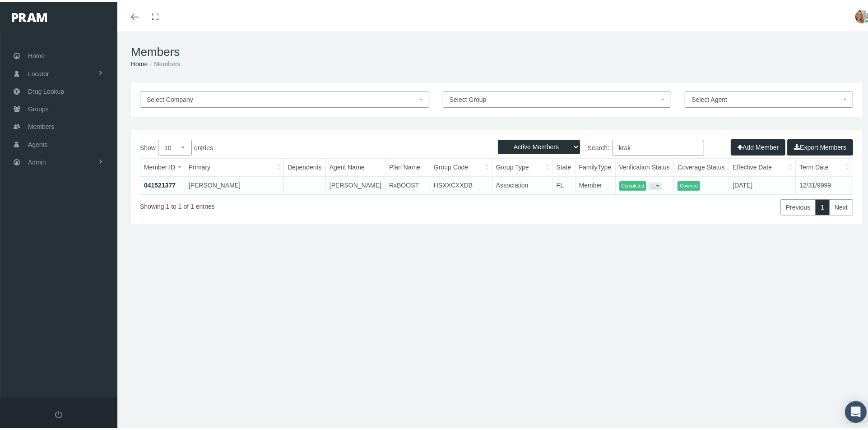 The width and height of the screenshot is (868, 430). Describe the element at coordinates (163, 62) in the screenshot. I see `li: Members` at that location.